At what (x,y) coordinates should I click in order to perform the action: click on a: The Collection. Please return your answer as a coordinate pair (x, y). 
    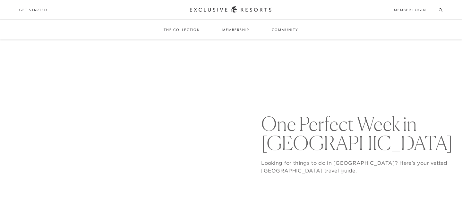
    Looking at the image, I should click on (182, 30).